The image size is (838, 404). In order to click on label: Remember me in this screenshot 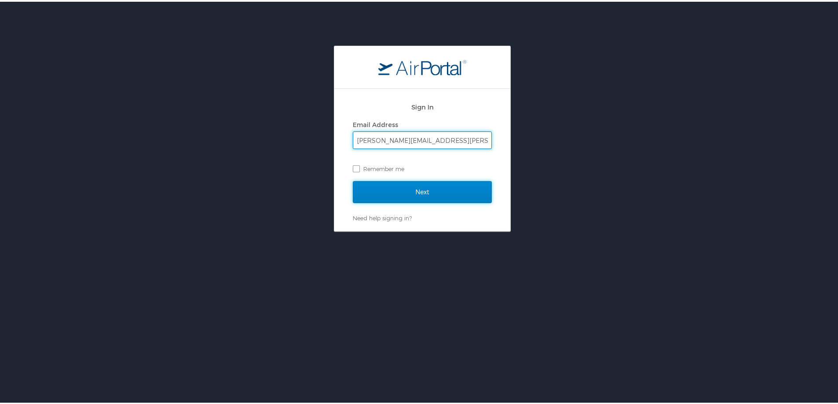, I will do `click(422, 167)`.